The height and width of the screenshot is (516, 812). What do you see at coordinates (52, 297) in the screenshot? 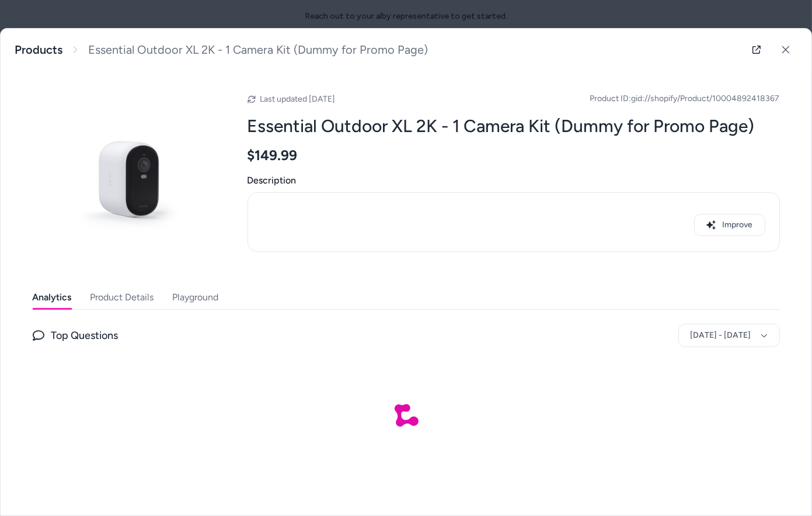
I see `button: Analytics` at bounding box center [52, 297].